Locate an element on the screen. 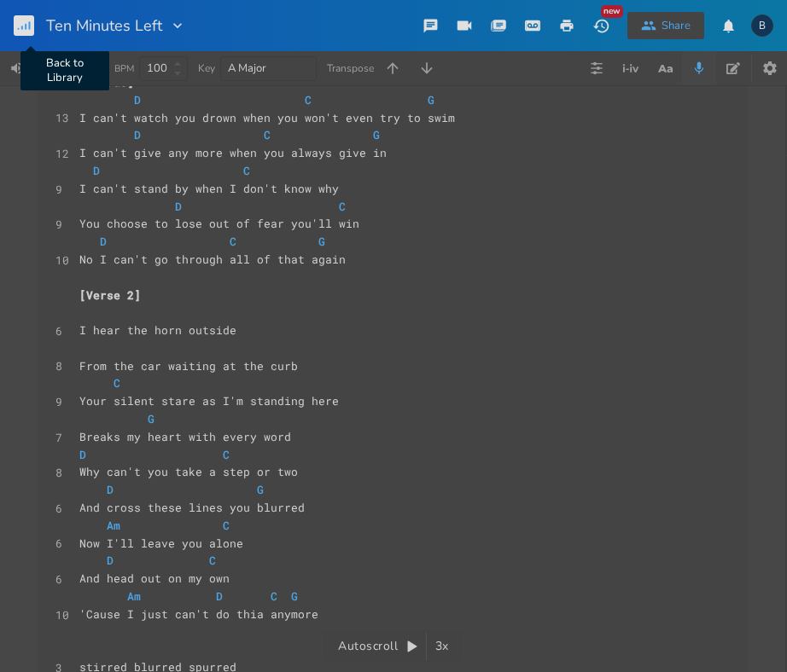 The width and height of the screenshot is (787, 672). div: Bluecatz is located at coordinates (762, 26).